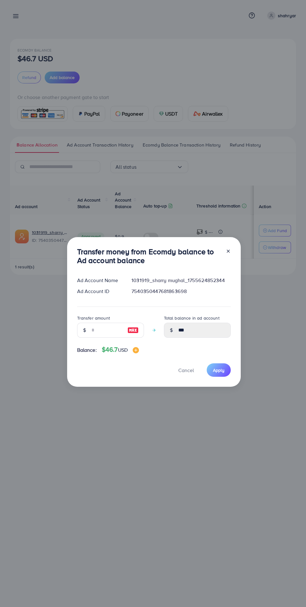  What do you see at coordinates (192, 318) in the screenshot?
I see `label: Total balance in ad account` at bounding box center [192, 318].